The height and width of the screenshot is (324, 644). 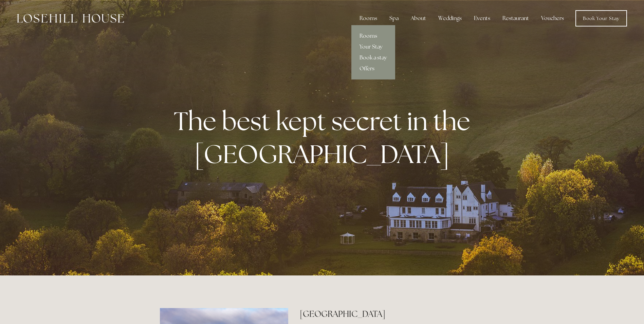 What do you see at coordinates (601, 18) in the screenshot?
I see `a: Book Your Stay` at bounding box center [601, 18].